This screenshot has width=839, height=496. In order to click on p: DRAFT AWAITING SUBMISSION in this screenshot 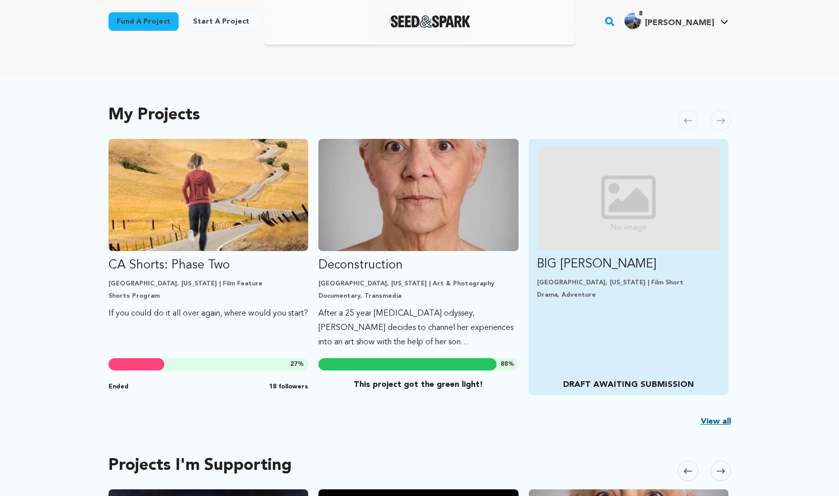, I will do `click(629, 384)`.